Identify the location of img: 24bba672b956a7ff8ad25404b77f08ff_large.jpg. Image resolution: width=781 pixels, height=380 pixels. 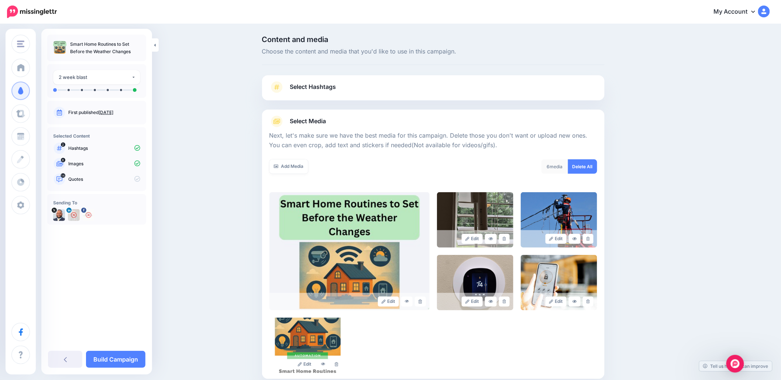
(559, 220).